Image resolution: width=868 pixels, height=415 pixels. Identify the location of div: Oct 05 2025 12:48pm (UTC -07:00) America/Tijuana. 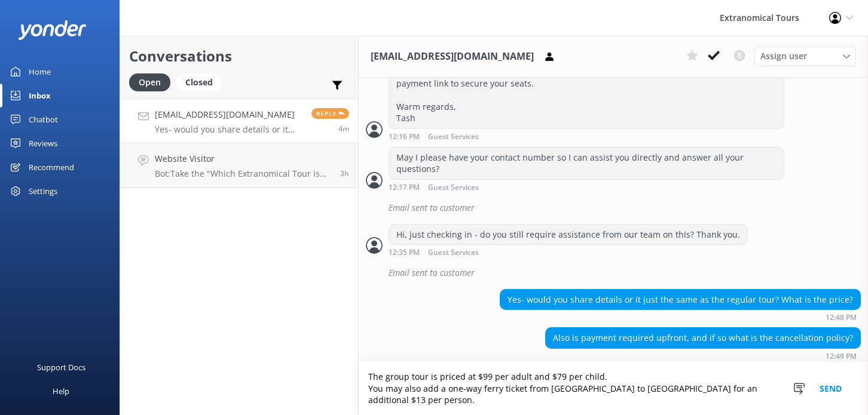
(680, 317).